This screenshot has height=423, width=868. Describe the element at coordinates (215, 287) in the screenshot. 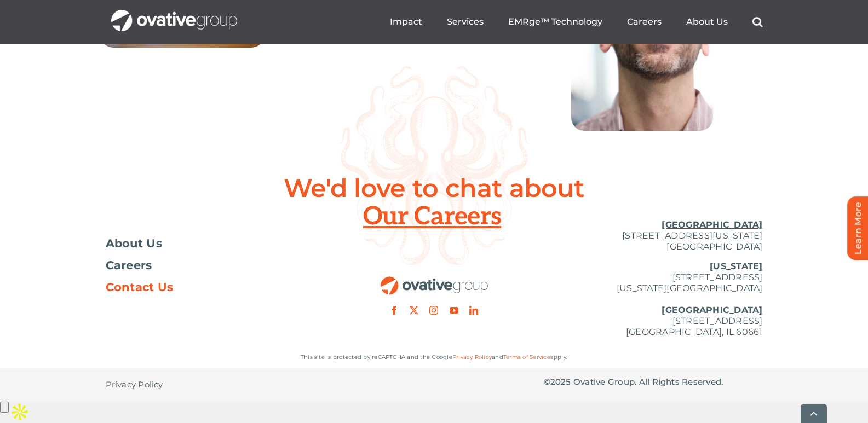

I see `a: Contact Us` at that location.